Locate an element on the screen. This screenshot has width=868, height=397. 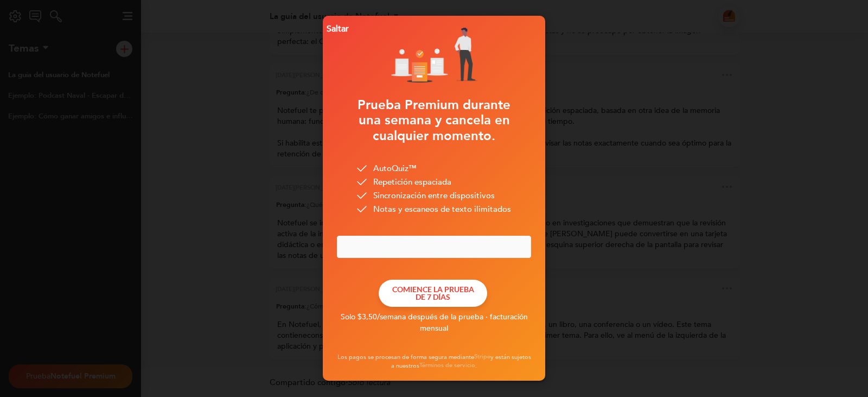
font: Términos de servicio is located at coordinates (447, 365).